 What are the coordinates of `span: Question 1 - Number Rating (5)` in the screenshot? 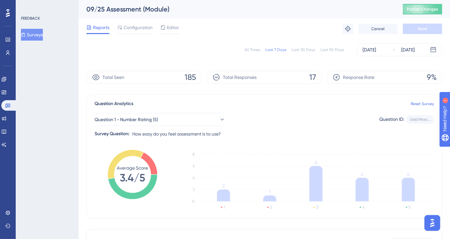 It's located at (126, 119).